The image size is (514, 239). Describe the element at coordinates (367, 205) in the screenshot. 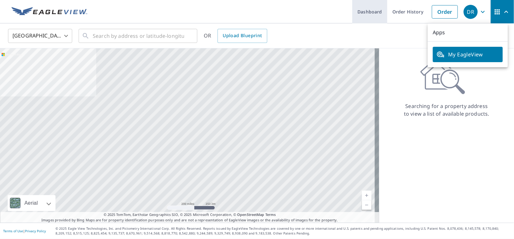

I see `a: Current Level 5, Zoom Out` at that location.